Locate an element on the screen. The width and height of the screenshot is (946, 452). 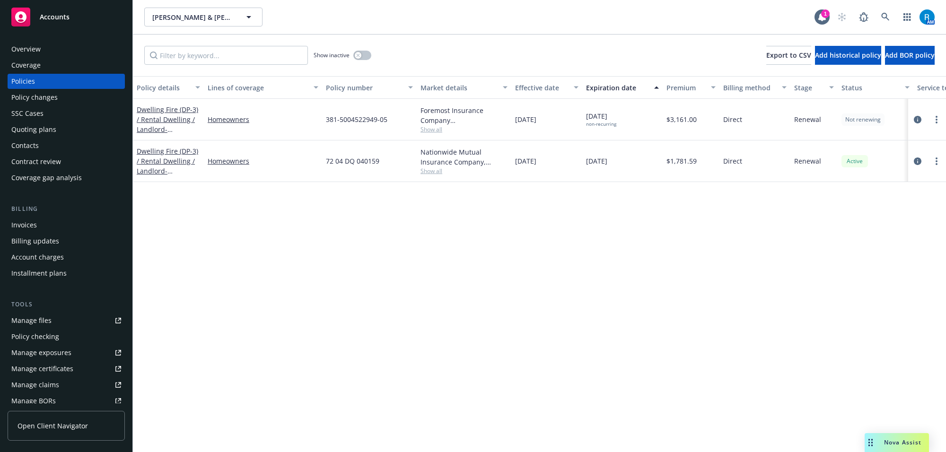
span: 72 04 DQ 040159 is located at coordinates (352, 161).